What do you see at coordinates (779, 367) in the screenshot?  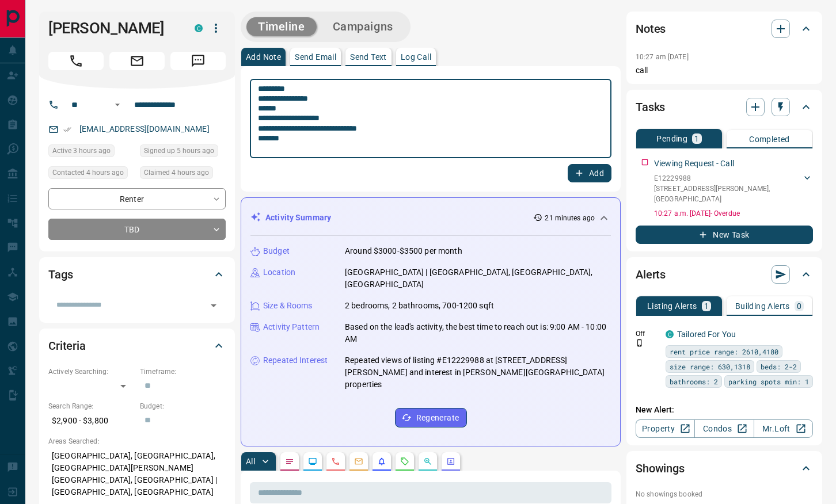 I see `span: beds: 2-2` at bounding box center [779, 367].